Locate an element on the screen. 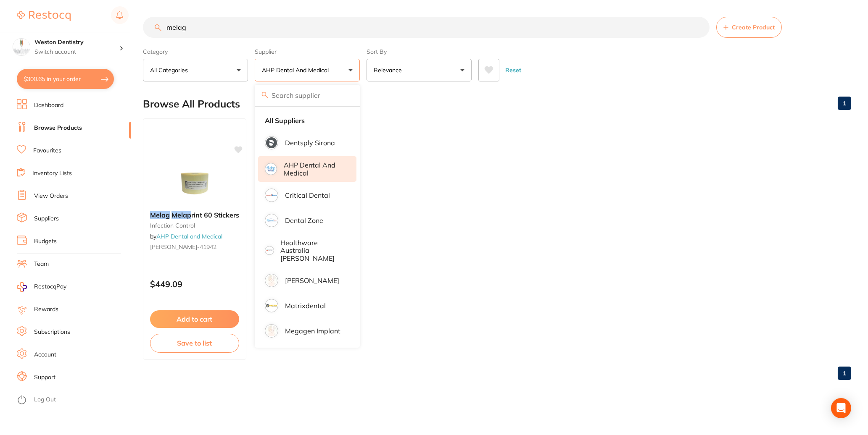  img: AHP Dental and Medical is located at coordinates (270, 168).